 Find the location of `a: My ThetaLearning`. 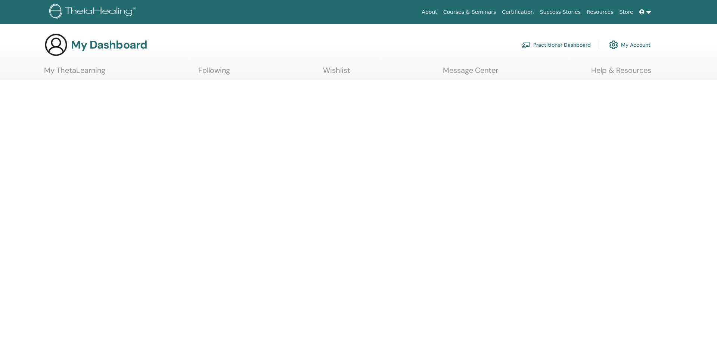

a: My ThetaLearning is located at coordinates (75, 73).